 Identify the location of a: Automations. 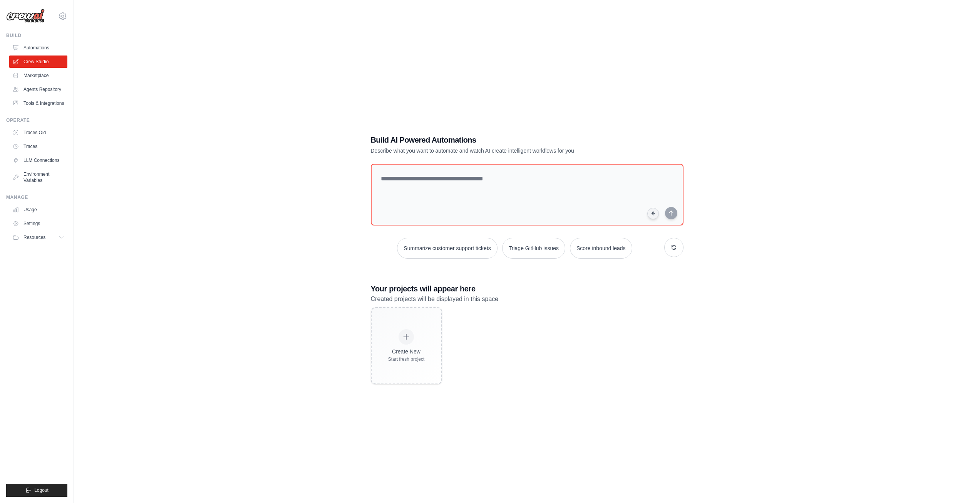
(38, 48).